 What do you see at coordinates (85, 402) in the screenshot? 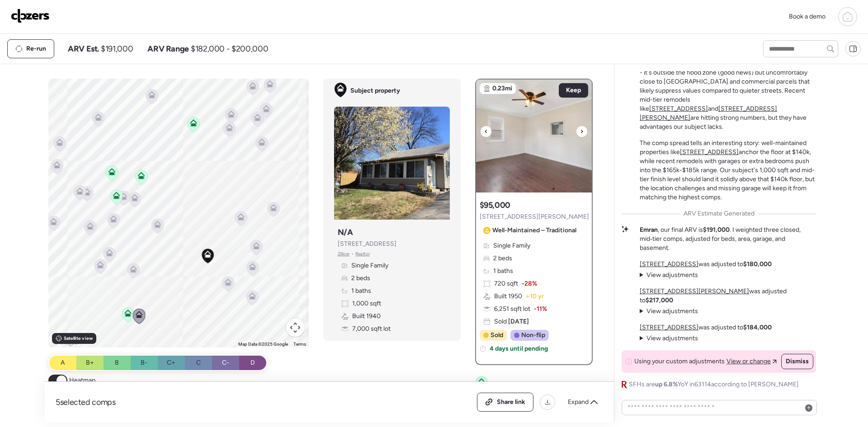
I see `span: 5 selected comps` at bounding box center [85, 402].